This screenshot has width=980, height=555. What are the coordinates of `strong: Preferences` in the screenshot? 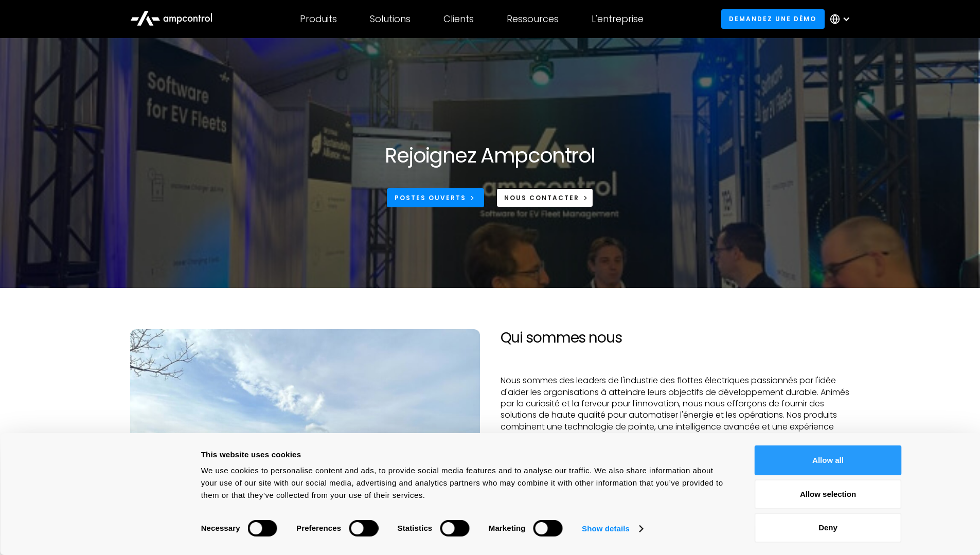 It's located at (319, 527).